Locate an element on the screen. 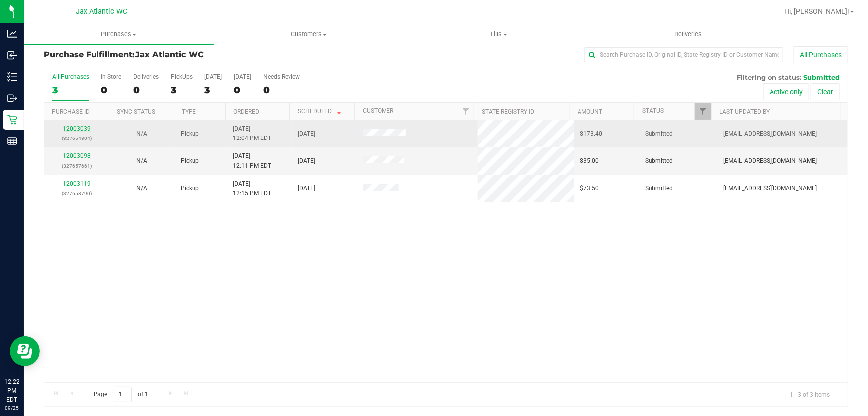 This screenshot has width=868, height=416. a: 12003039 is located at coordinates (76, 128).